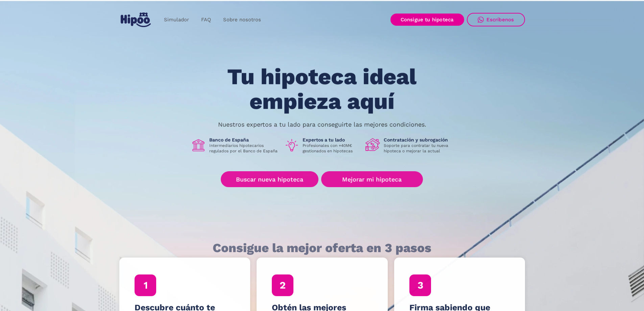 The width and height of the screenshot is (644, 311). What do you see at coordinates (322, 248) in the screenshot?
I see `h1: Consigue la mejor oferta en 3 pasos` at bounding box center [322, 248].